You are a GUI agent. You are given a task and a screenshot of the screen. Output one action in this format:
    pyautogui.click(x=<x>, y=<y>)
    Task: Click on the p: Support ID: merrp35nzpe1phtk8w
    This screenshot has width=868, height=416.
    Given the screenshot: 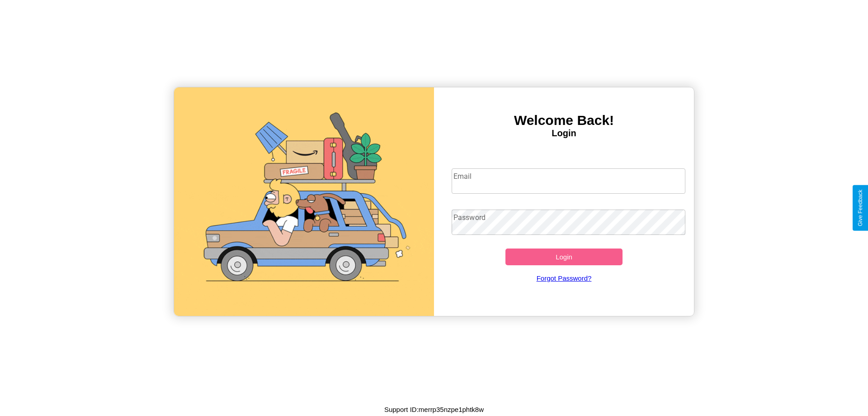 What is the action you would take?
    pyautogui.click(x=434, y=409)
    